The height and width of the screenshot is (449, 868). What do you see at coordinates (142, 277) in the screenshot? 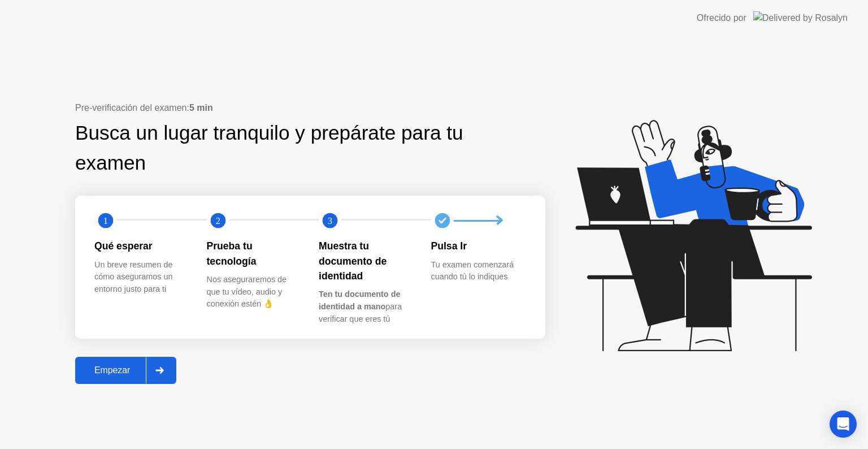
I see `div: Un breve resumen de cómo aseguramos un entorno justo para ti` at bounding box center [142, 277].